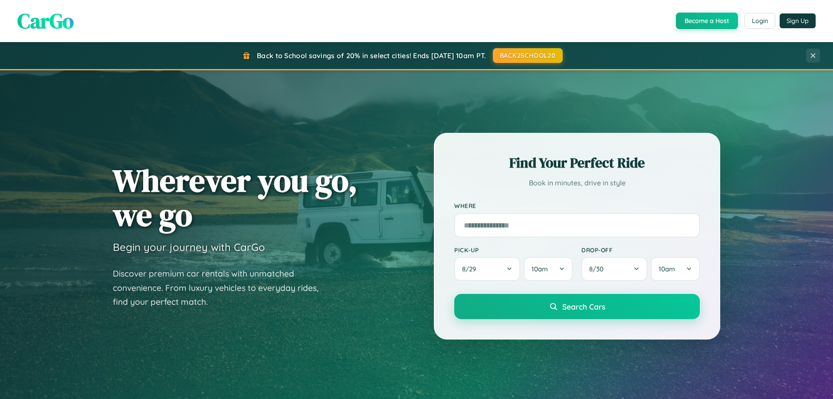 The image size is (833, 399). What do you see at coordinates (577, 163) in the screenshot?
I see `h2: Find Your Perfect Ride` at bounding box center [577, 163].